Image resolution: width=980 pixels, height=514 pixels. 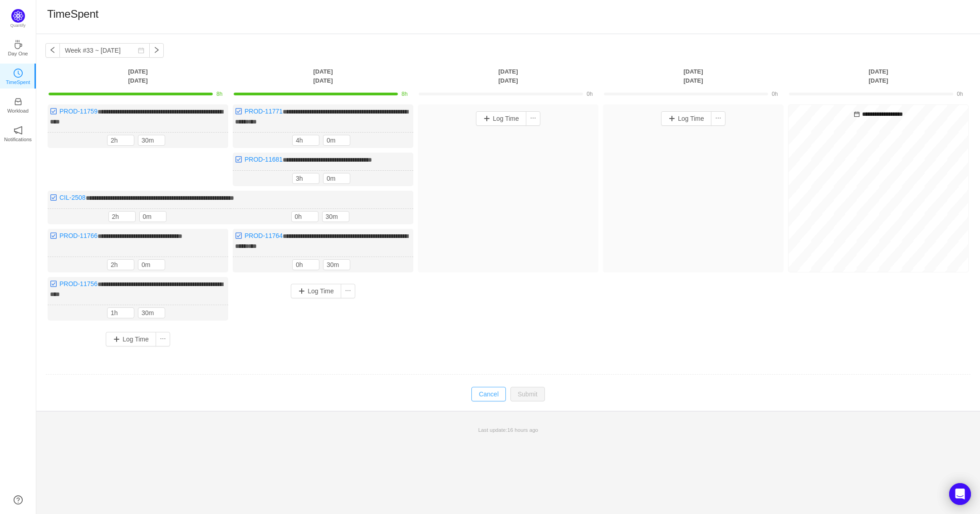 What do you see at coordinates (18, 102) in the screenshot?
I see `i: icon: inbox` at bounding box center [18, 102].